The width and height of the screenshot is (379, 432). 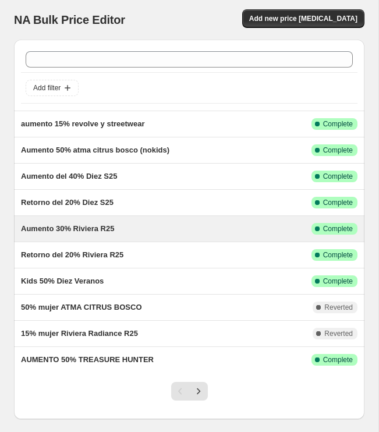 I want to click on span: aumento 15% revolve y streetwear, so click(x=83, y=124).